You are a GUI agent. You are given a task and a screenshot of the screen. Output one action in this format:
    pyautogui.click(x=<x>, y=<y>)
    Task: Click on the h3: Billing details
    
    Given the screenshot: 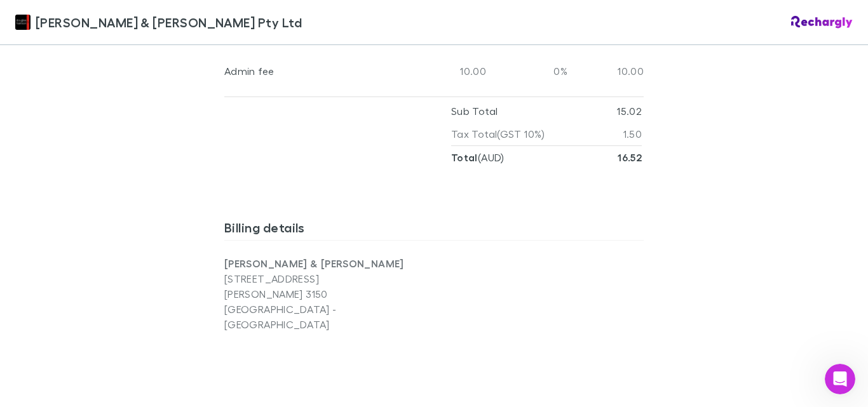 What is the action you would take?
    pyautogui.click(x=434, y=230)
    